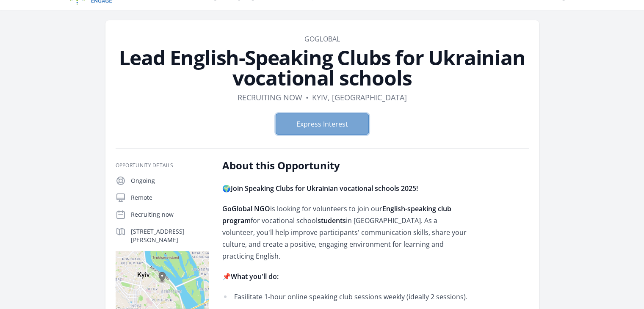 The image size is (644, 309). Describe the element at coordinates (320, 188) in the screenshot. I see `strong: 🌍Join Speaking Clubs for Ukrainian vocational schools 2025!` at that location.